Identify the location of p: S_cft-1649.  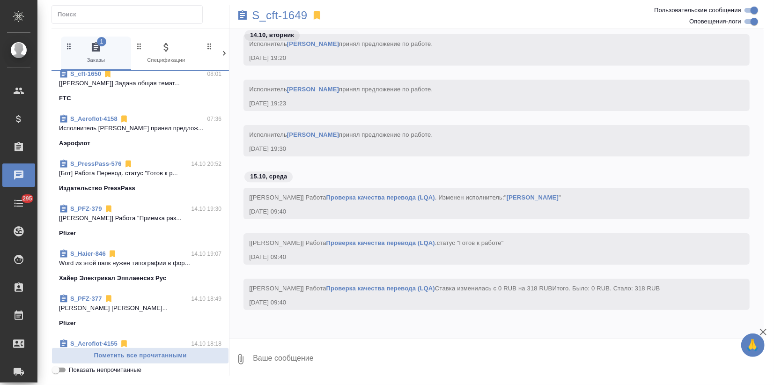
(280, 15).